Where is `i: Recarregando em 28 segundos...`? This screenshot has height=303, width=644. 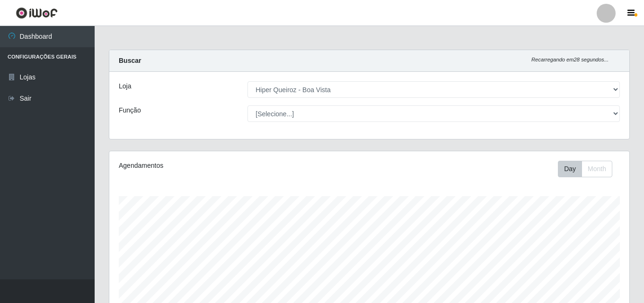 i: Recarregando em 28 segundos... is located at coordinates (570, 60).